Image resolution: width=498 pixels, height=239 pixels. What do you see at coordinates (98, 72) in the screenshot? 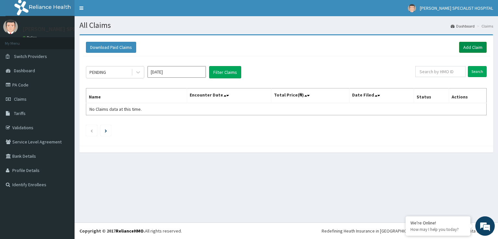
I see `div: PENDING` at bounding box center [98, 72].